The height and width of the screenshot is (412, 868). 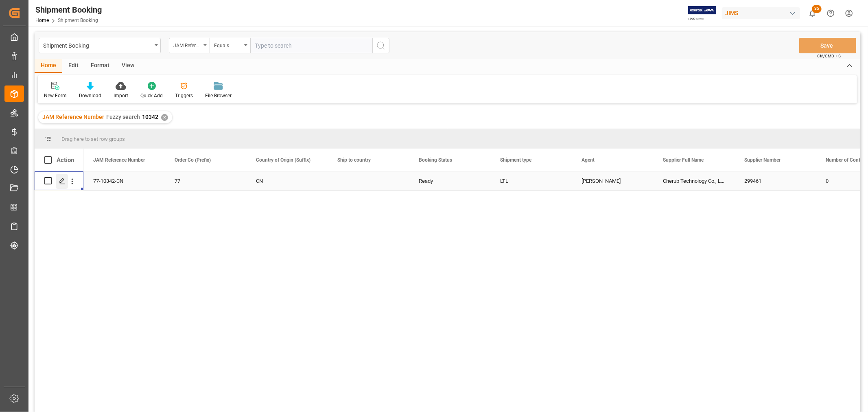 What do you see at coordinates (100, 66) in the screenshot?
I see `div: Format` at bounding box center [100, 66].